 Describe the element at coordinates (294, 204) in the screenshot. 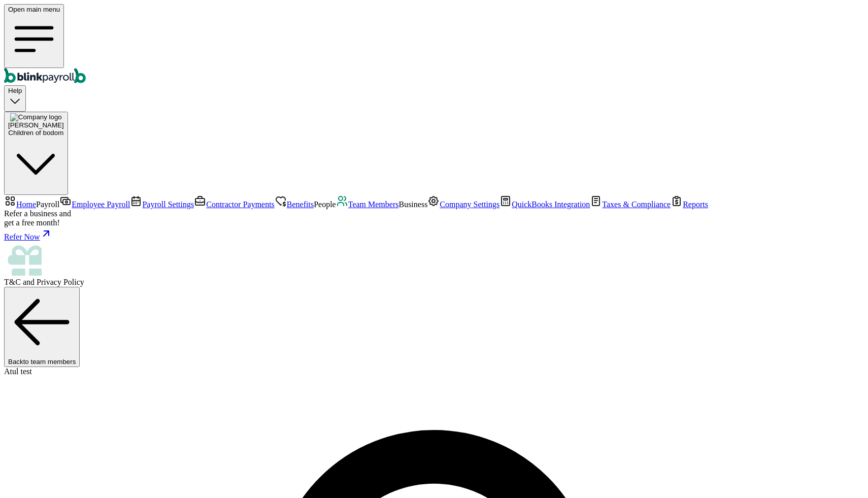

I see `a: Benefits` at that location.